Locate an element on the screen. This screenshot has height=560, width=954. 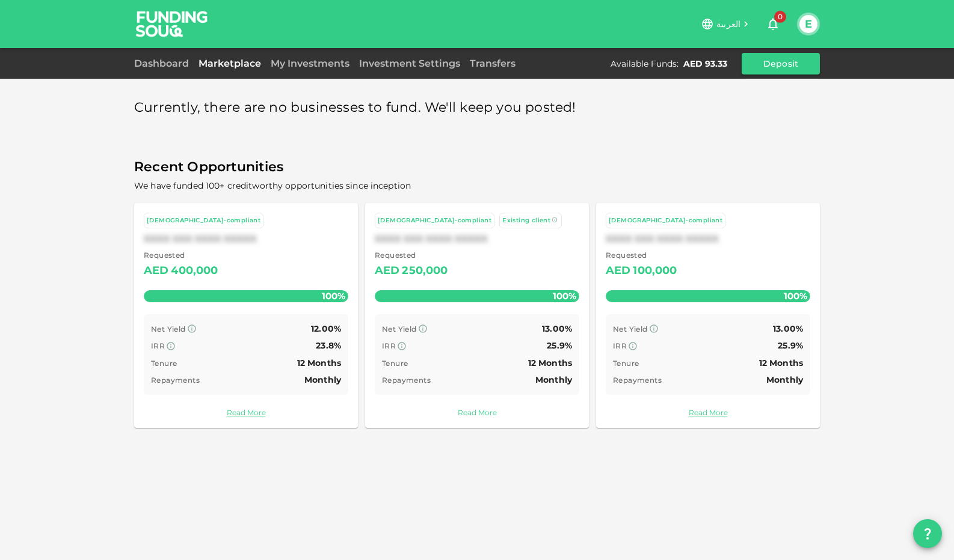
span: 12.00% is located at coordinates (326, 328).